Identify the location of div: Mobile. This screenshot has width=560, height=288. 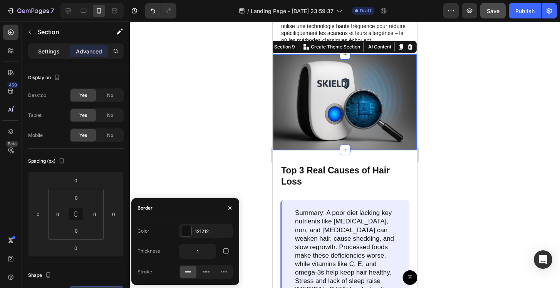
(35, 136).